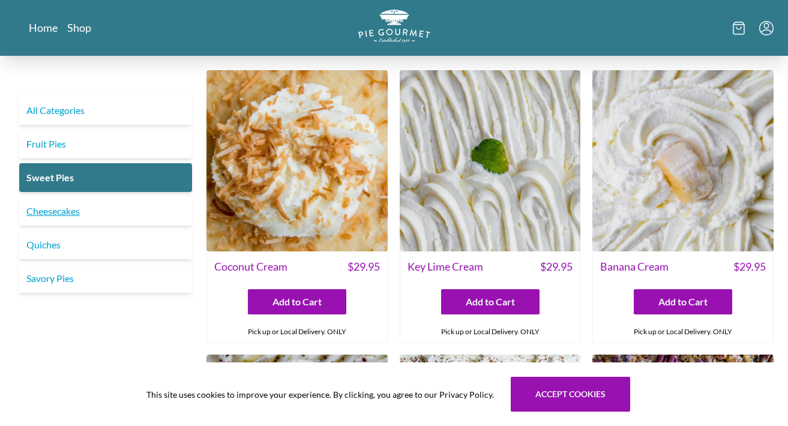 Image resolution: width=788 pixels, height=426 pixels. Describe the element at coordinates (320, 394) in the screenshot. I see `span: This site uses cookies to improve your experience. By clicking, you agree to our Privacy Policy.` at that location.